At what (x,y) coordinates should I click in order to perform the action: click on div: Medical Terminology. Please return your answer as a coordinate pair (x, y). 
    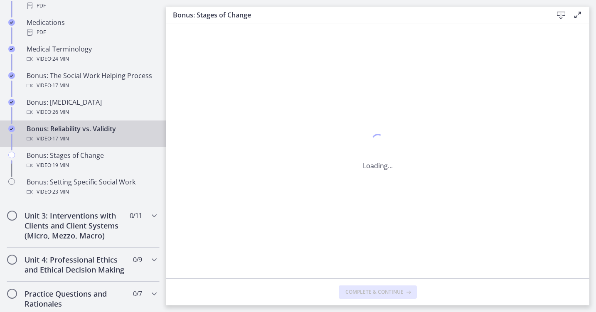
    Looking at the image, I should click on (91, 54).